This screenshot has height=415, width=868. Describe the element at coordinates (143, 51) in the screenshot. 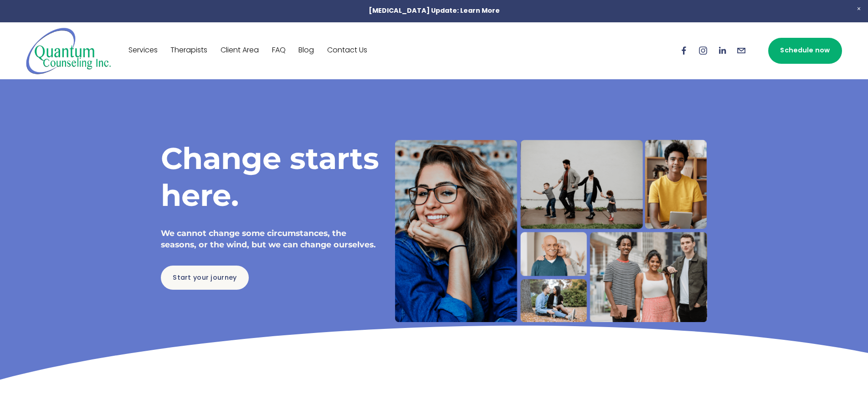

I see `a: Services` at that location.